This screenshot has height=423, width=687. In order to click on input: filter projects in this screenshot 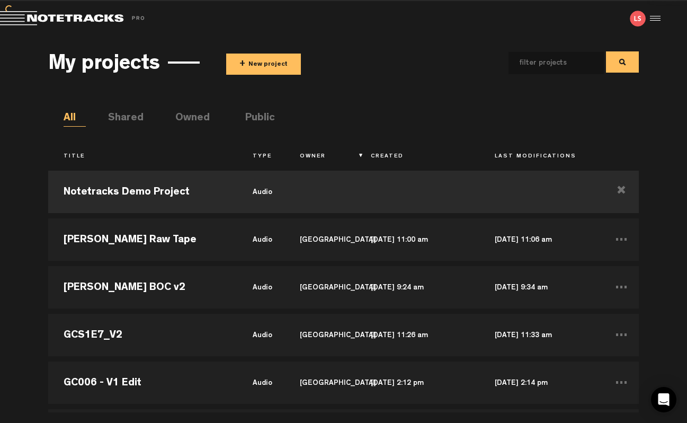, I will do `click(548, 63)`.